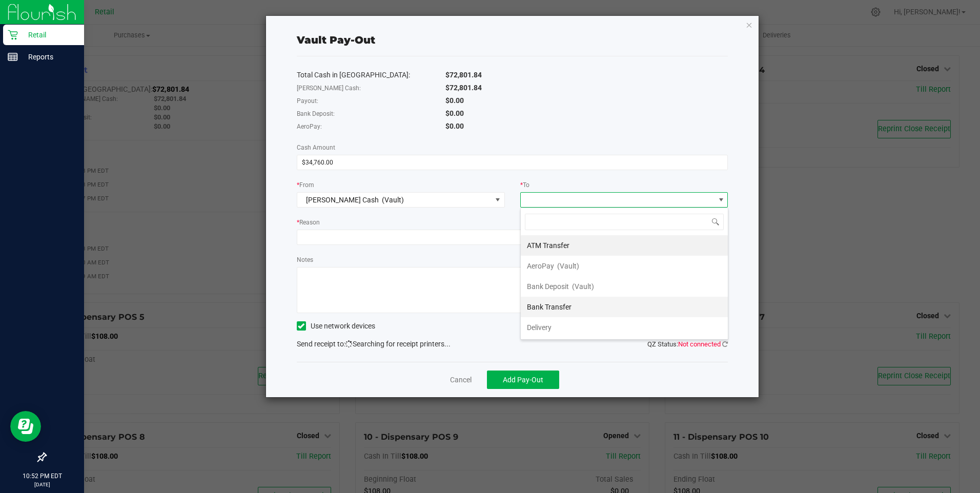  What do you see at coordinates (549, 306) in the screenshot?
I see `span: Bank Transfer` at bounding box center [549, 306].